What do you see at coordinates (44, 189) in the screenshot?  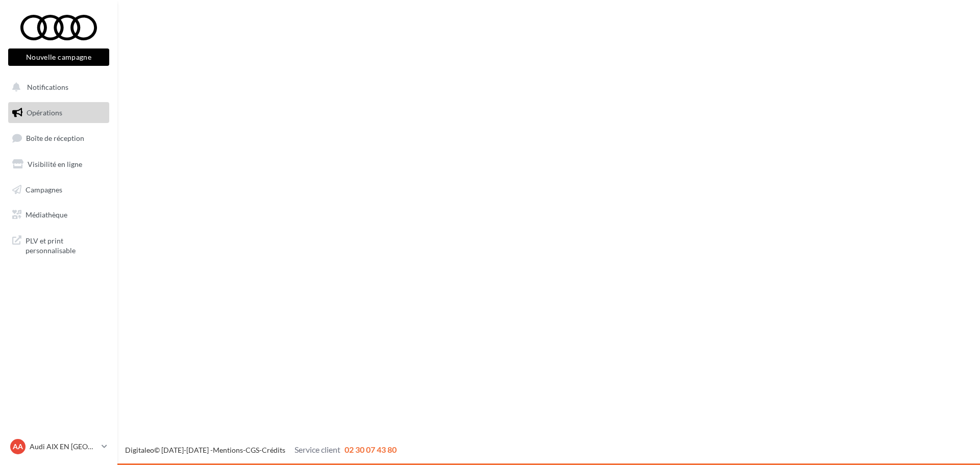 I see `span: Campagnes` at bounding box center [44, 189].